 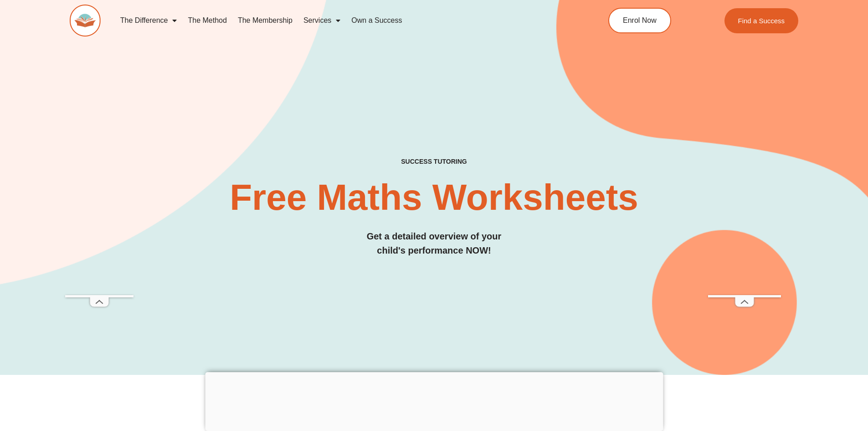 I want to click on a: Find a Success, so click(x=762, y=20).